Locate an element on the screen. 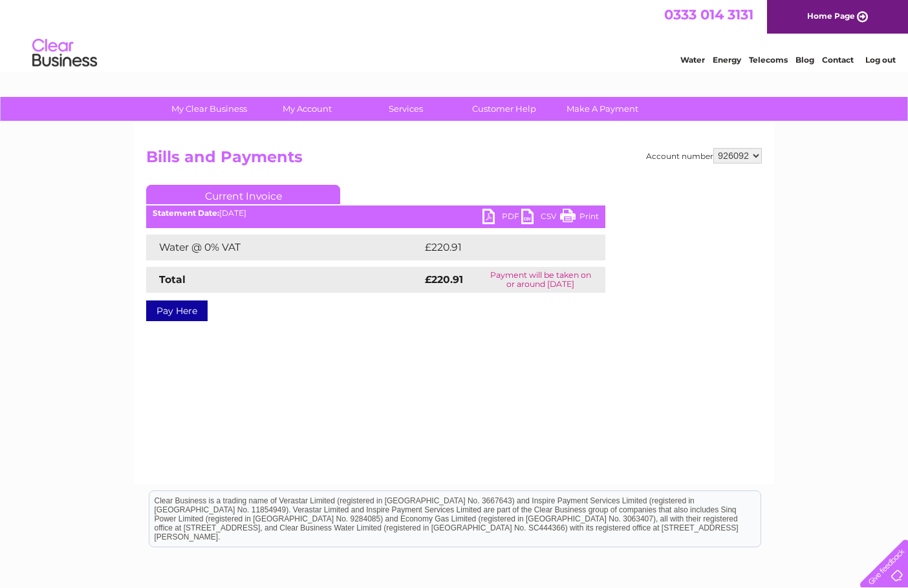 This screenshot has height=588, width=908. a: 0333 014 3131 is located at coordinates (709, 14).